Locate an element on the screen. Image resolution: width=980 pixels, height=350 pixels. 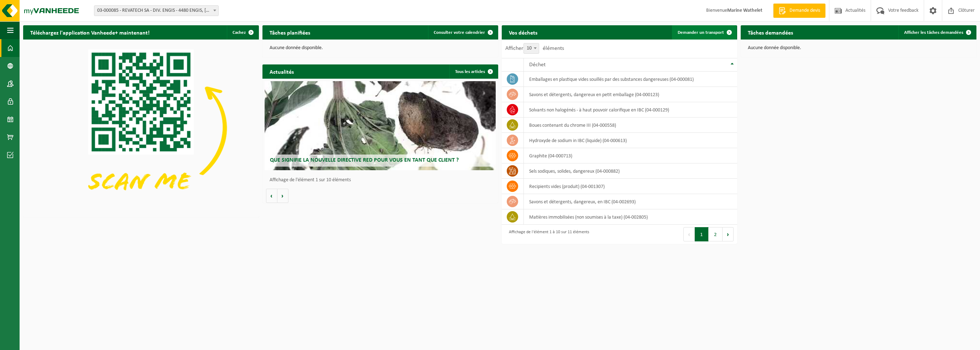
button: 2 is located at coordinates (715, 234).